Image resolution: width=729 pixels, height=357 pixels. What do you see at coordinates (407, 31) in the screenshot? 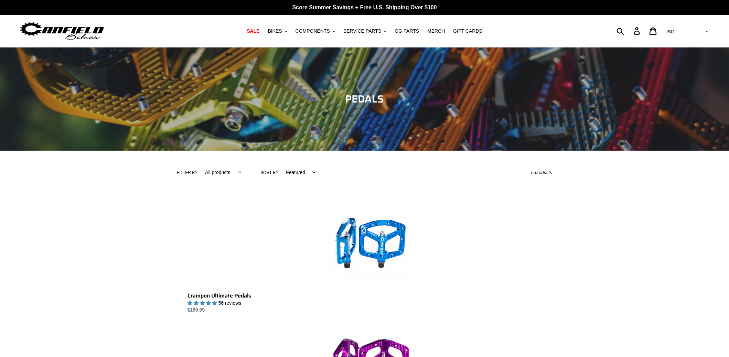
I see `span: GG PARTS` at bounding box center [407, 31].